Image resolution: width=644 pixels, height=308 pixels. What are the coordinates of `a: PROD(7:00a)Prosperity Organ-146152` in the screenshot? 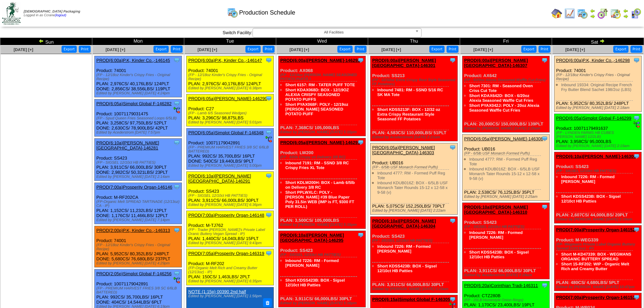 It's located at (595, 230).